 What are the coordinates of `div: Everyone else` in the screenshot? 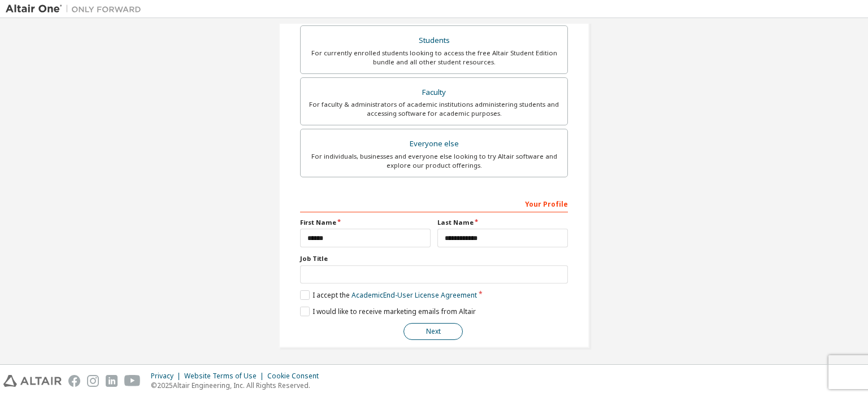 It's located at (434, 144).